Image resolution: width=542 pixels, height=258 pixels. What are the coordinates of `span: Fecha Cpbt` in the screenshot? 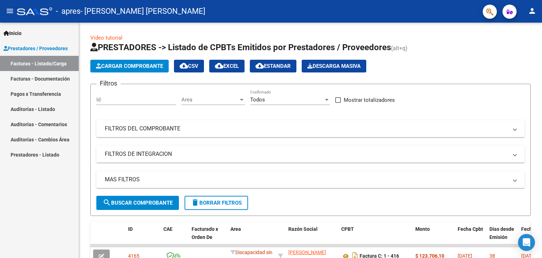 It's located at (471, 229).